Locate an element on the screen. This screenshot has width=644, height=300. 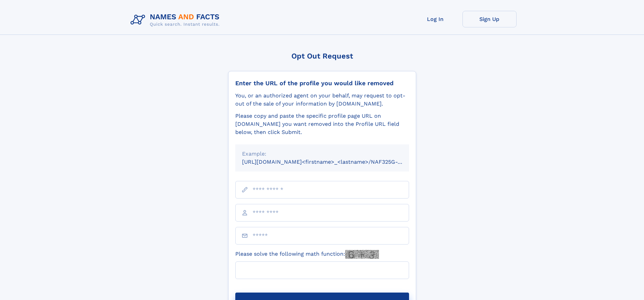
label: Please solve the following math function: is located at coordinates (307, 254).